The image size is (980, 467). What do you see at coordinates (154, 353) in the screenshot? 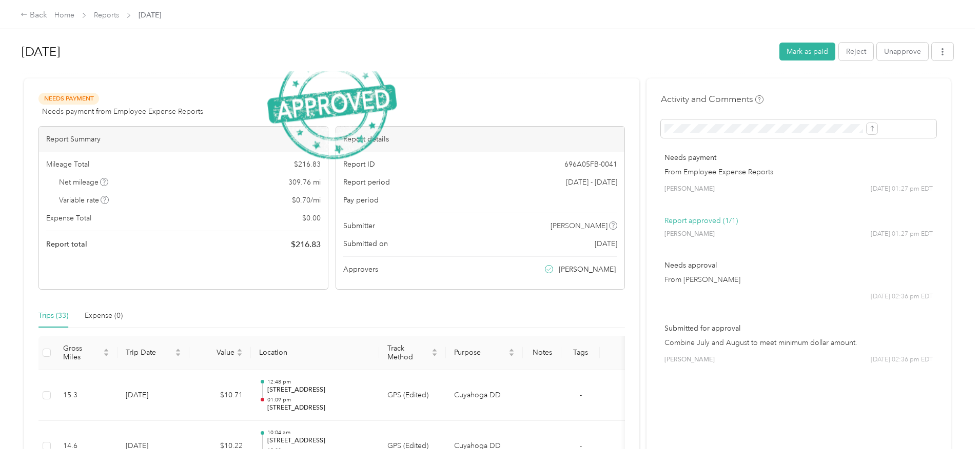
I see `th: Trip Date` at bounding box center [154, 353].